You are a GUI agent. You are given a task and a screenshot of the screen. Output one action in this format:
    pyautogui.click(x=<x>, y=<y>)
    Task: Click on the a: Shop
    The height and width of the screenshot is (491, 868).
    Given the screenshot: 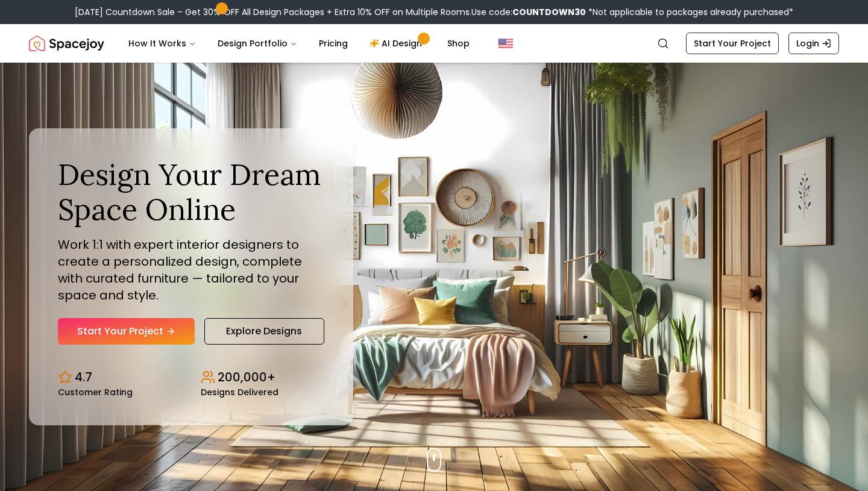 What is the action you would take?
    pyautogui.click(x=458, y=44)
    